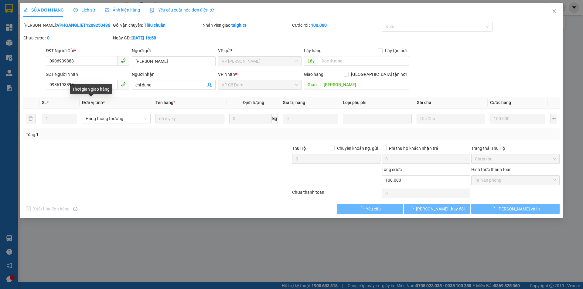 This screenshot has height=289, width=583. What do you see at coordinates (395, 51) in the screenshot?
I see `span: Lấy tận nơi` at bounding box center [395, 51].